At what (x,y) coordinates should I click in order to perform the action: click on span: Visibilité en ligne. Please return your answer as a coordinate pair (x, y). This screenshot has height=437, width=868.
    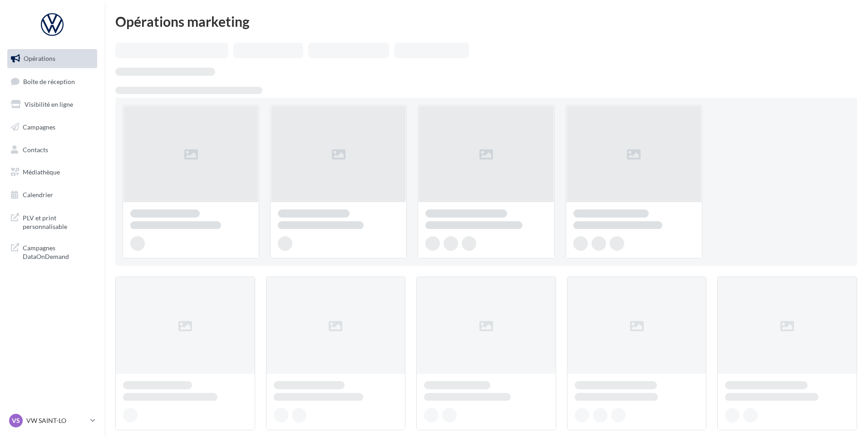
    Looking at the image, I should click on (48, 104).